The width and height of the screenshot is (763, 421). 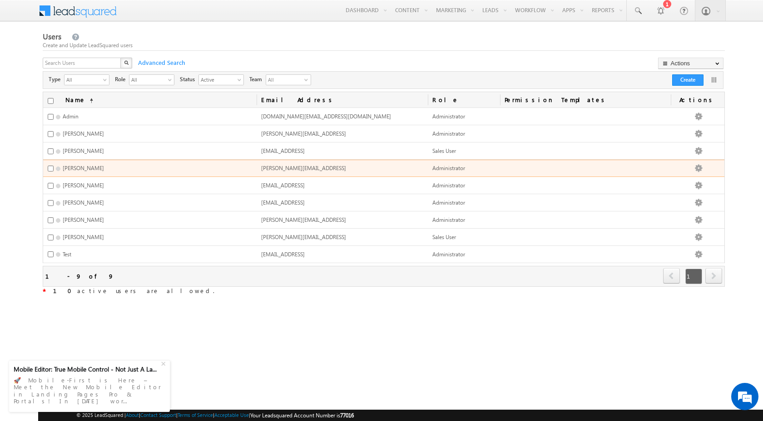 What do you see at coordinates (122, 79) in the screenshot?
I see `span: Role` at bounding box center [122, 79].